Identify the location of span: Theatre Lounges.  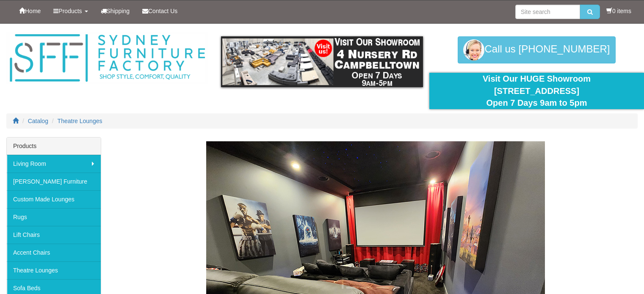
(80, 121).